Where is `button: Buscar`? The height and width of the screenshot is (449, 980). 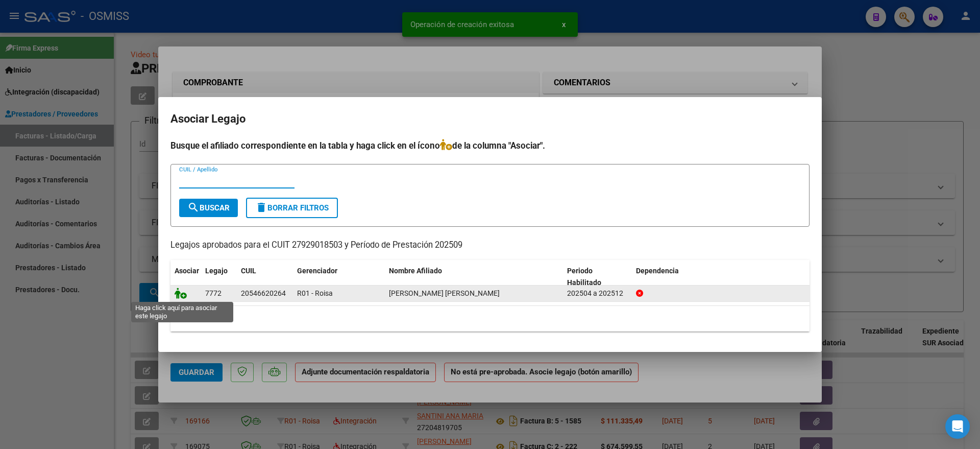 button: Buscar is located at coordinates (208, 208).